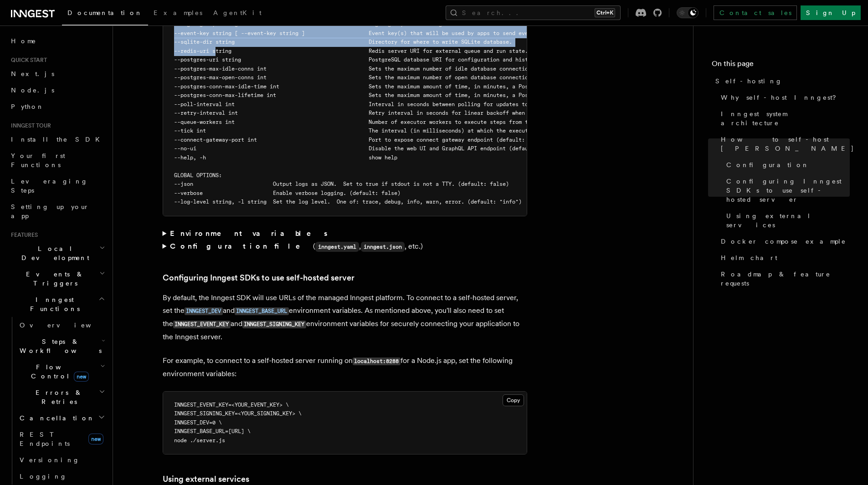  Describe the element at coordinates (345, 318) in the screenshot. I see `p: By default, the Inngest SDK will use URLs of the managed Inngest platform. To connect to a self-h...` at that location.